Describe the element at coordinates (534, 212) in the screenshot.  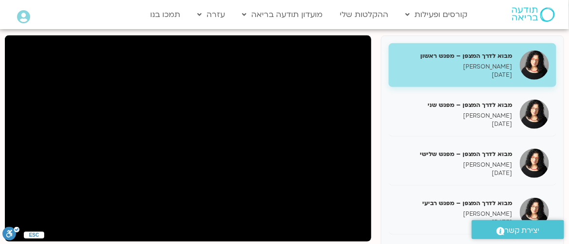
I see `img: מבוא לדרך המצפן – מפגש רביעי` at that location.